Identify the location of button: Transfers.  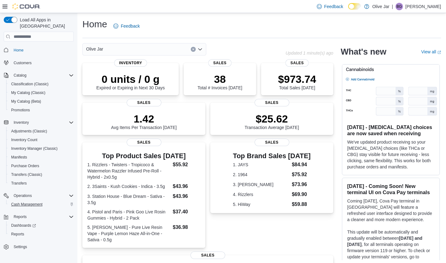
(41, 183).